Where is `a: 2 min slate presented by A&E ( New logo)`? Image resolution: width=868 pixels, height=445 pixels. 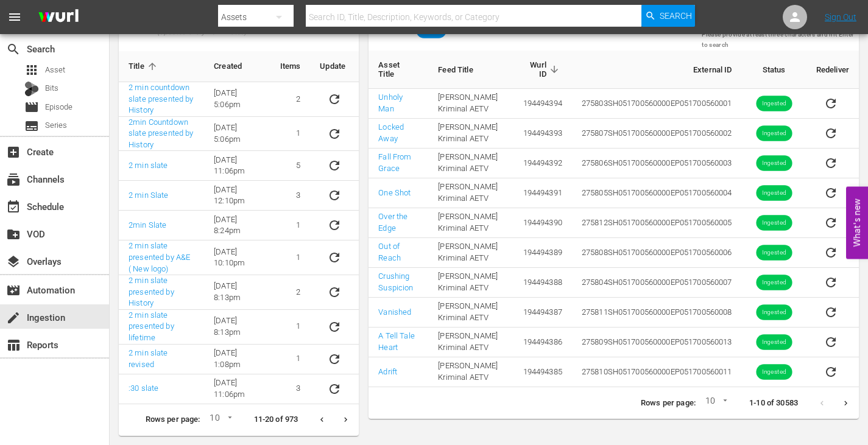 a: 2 min slate presented by A&E ( New logo) is located at coordinates (159, 257).